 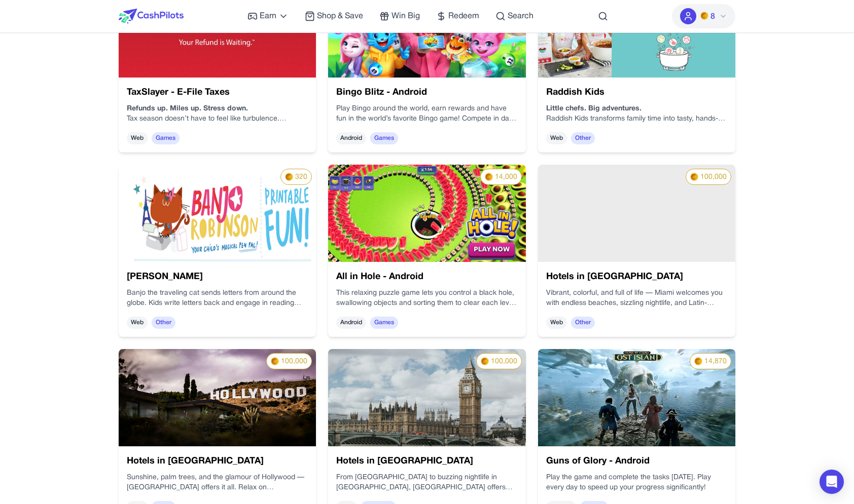 I want to click on img: 530743fb-e7e6-46b8-af93-3c6af253ad07.png, so click(x=217, y=213).